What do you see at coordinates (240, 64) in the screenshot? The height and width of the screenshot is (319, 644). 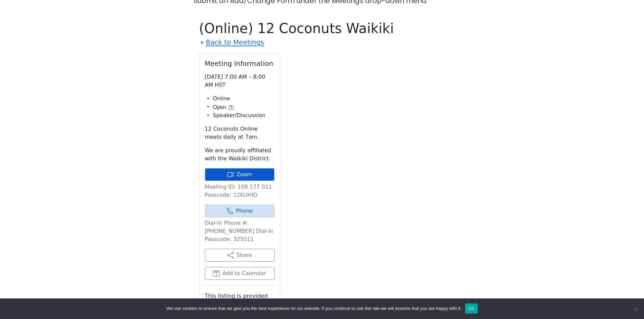 I see `h2: Meeting Information` at bounding box center [240, 64].